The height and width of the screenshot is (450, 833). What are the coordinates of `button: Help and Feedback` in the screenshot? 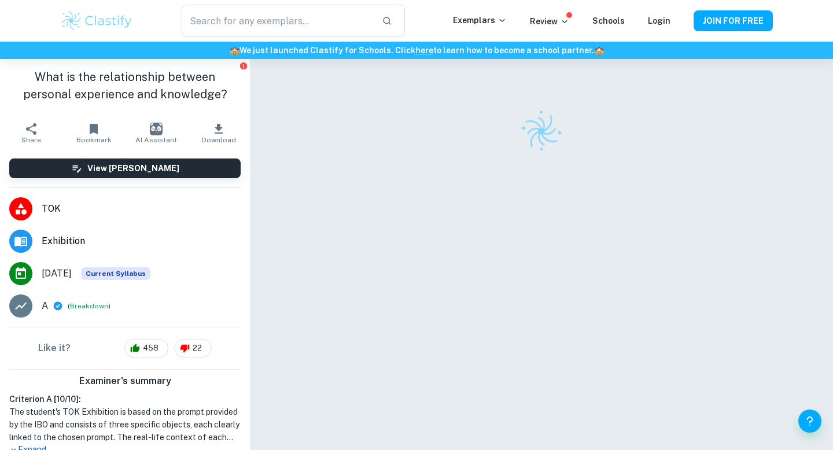 It's located at (810, 421).